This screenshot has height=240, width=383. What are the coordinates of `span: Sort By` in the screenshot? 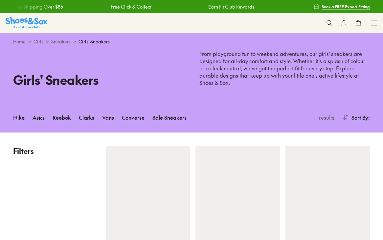 It's located at (360, 117).